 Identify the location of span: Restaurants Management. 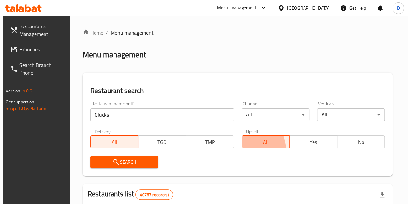
(42, 30).